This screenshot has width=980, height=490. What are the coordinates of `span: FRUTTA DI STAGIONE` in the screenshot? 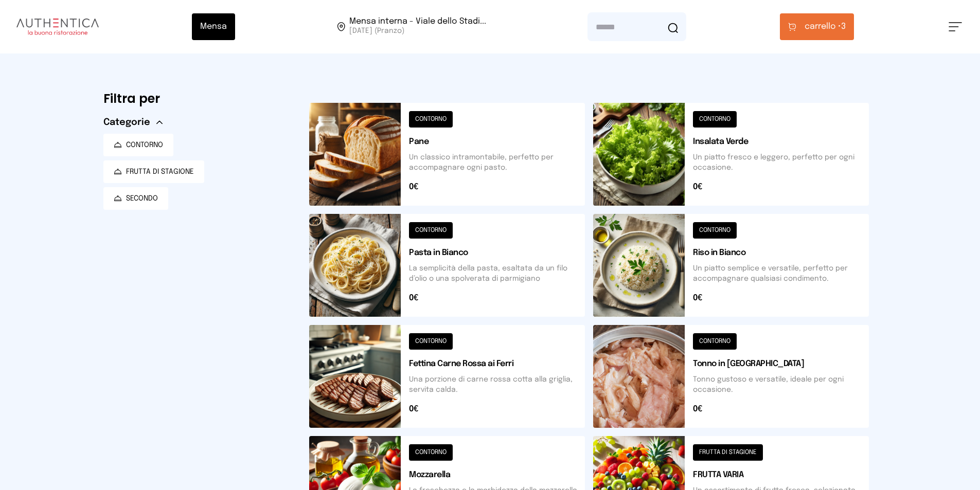 It's located at (160, 172).